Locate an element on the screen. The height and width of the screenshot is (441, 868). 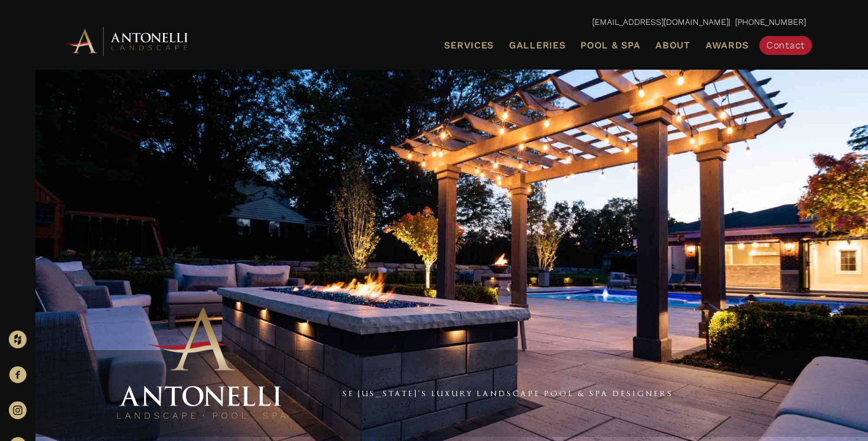
img: Antonelli Stacked Logo is located at coordinates (202, 364).